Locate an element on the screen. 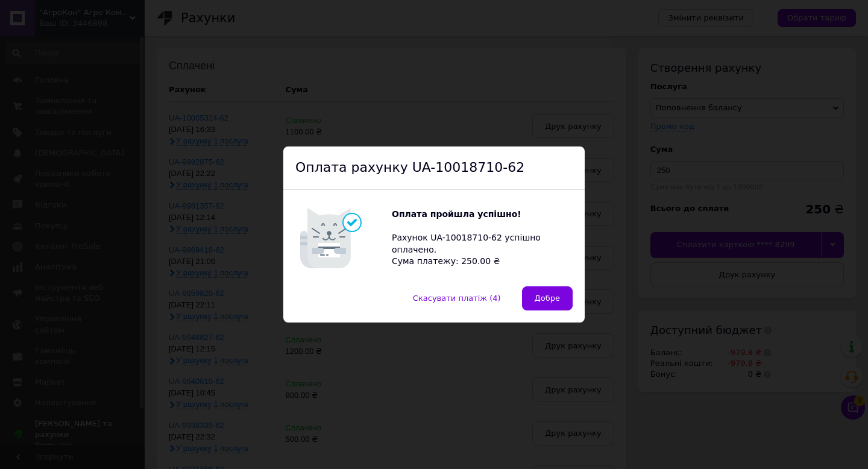 This screenshot has width=868, height=469. b: Оплата пройшла успішно! is located at coordinates (456, 215).